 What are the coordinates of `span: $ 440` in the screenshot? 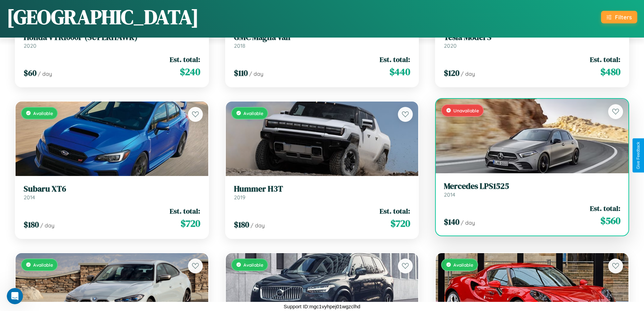 It's located at (400, 72).